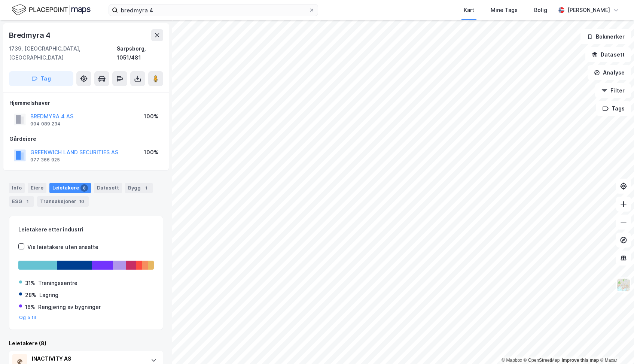 The width and height of the screenshot is (634, 364). Describe the element at coordinates (86, 139) in the screenshot. I see `div: Gårdeiere` at that location.